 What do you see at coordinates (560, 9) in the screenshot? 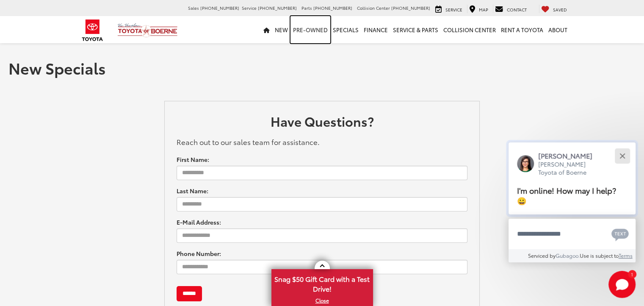
I see `span: Saved` at bounding box center [560, 9].